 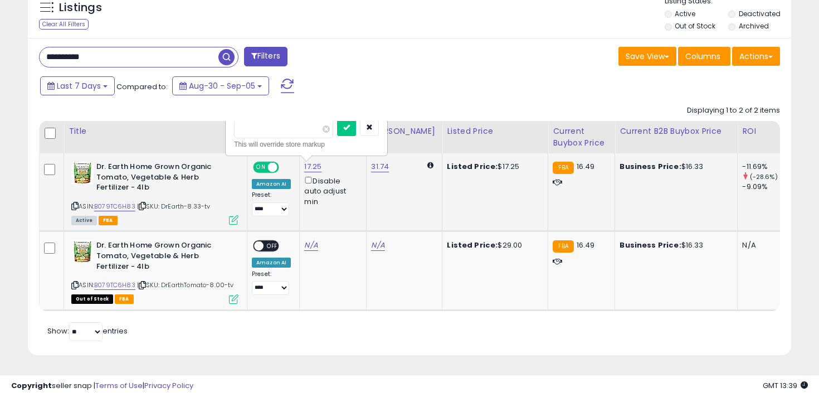 What do you see at coordinates (221, 86) in the screenshot?
I see `button: Aug-30 - Sep-05` at bounding box center [221, 86].